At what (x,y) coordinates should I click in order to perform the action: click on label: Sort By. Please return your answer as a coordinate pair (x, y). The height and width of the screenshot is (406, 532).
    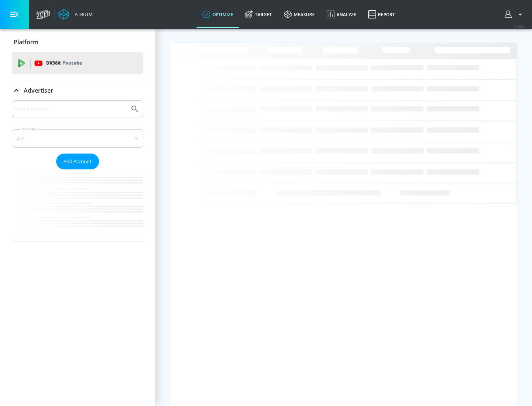
    Looking at the image, I should click on (29, 129).